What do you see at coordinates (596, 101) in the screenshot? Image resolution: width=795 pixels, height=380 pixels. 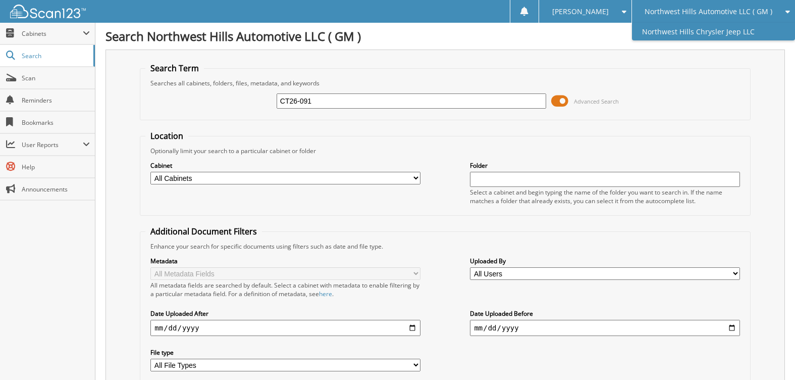 I see `span: Advanced Search` at bounding box center [596, 101].